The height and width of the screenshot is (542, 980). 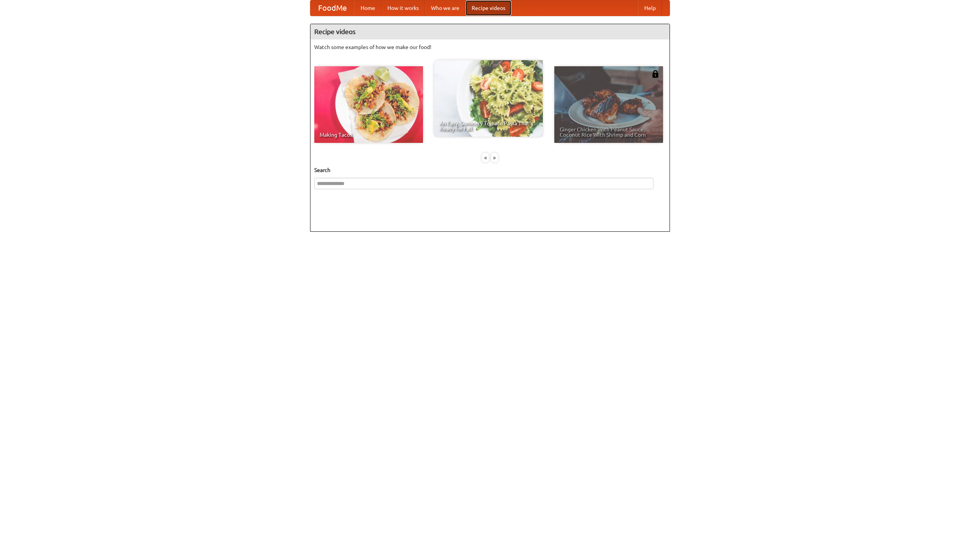 What do you see at coordinates (656, 74) in the screenshot?
I see `img: 483408.png` at bounding box center [656, 74].